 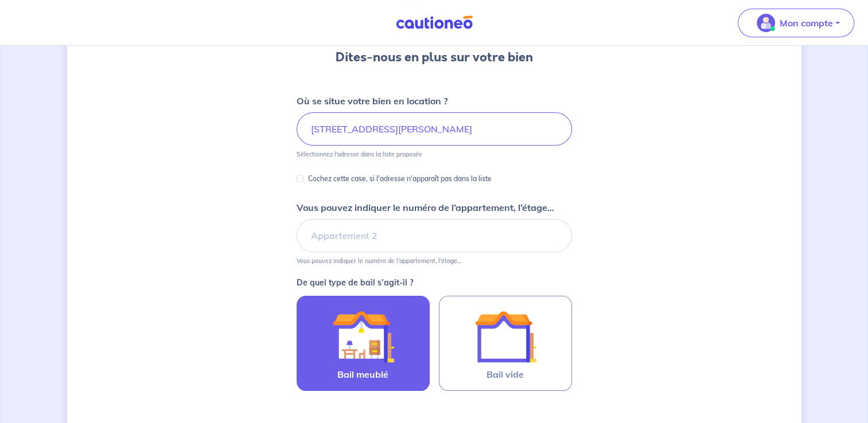 I want to click on img: illu_furnished_lease.svg, so click(x=363, y=337).